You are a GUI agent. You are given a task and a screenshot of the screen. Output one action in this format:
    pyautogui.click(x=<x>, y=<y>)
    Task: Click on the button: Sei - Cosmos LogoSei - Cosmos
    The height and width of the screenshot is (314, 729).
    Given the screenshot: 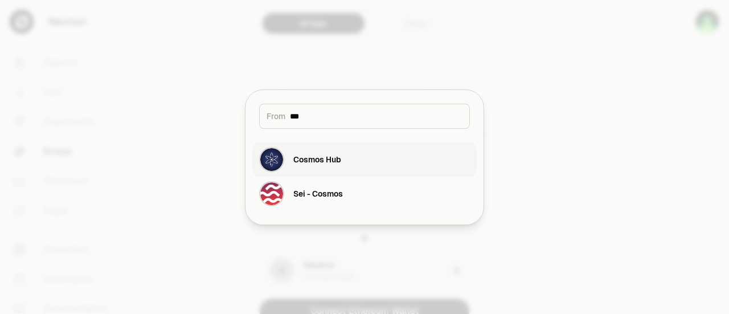 What is the action you would take?
    pyautogui.click(x=365, y=194)
    